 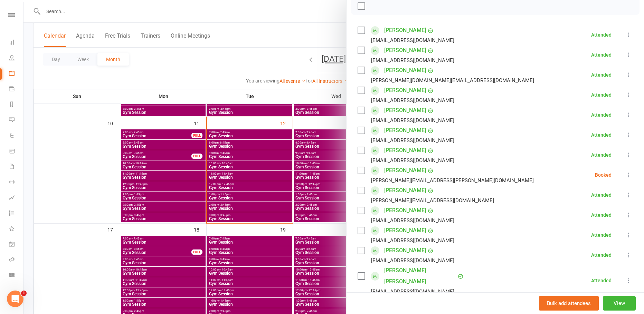 What do you see at coordinates (16, 276) in the screenshot?
I see `a: Class kiosk mode` at bounding box center [16, 276].